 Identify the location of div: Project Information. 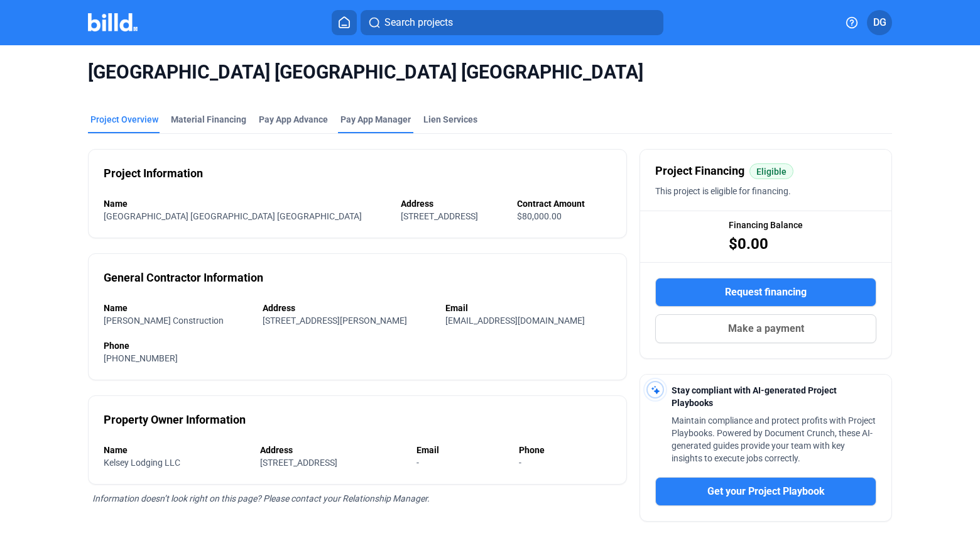
(153, 174).